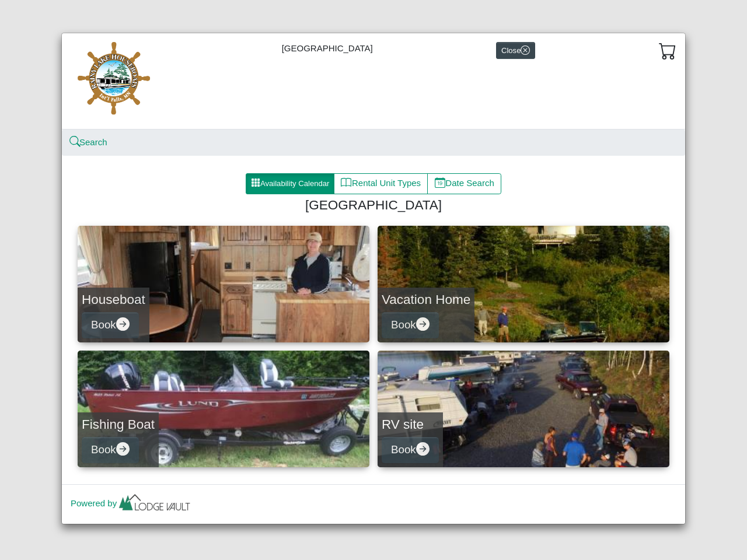 This screenshot has height=560, width=747. What do you see at coordinates (440, 183) in the screenshot?
I see `svg: calendar date` at bounding box center [440, 183].